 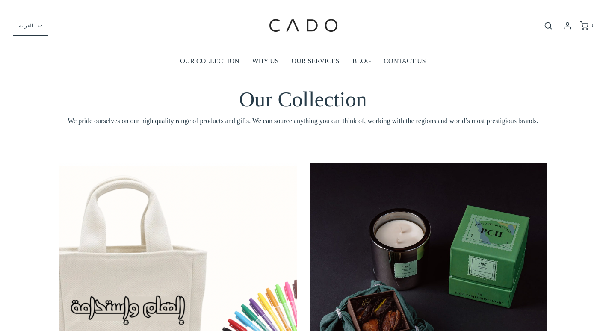 I want to click on a: OUR COLLECTION, so click(x=210, y=61).